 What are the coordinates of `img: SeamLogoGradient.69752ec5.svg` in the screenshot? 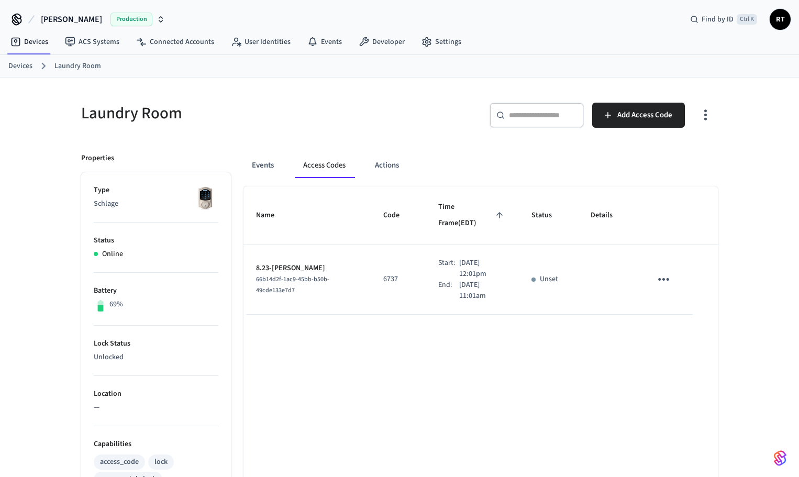 It's located at (780, 458).